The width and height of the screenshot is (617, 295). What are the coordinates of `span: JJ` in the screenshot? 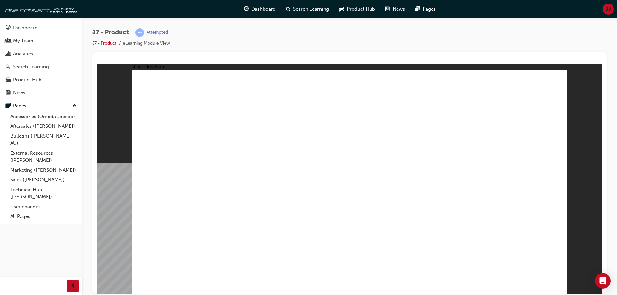 It's located at (608, 9).